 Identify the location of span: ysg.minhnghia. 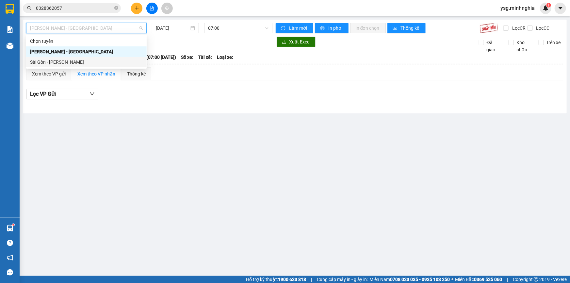
(517, 8).